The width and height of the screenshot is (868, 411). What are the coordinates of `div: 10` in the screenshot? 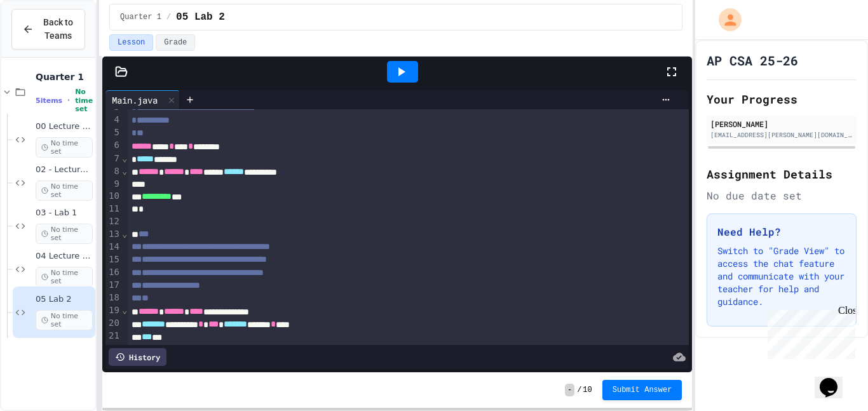 It's located at (113, 197).